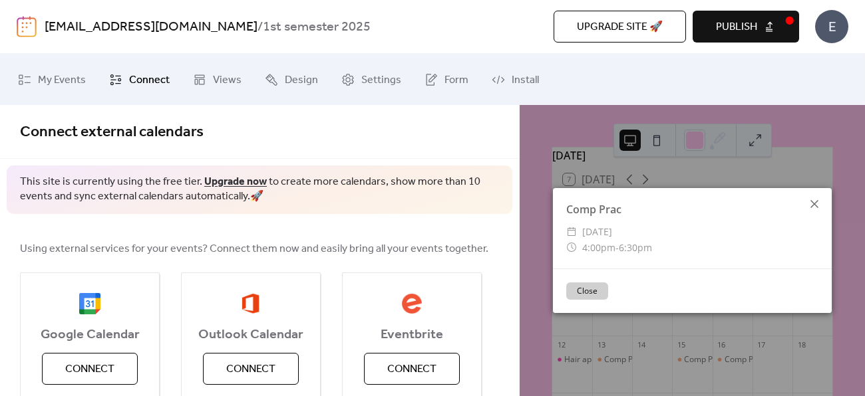 The image size is (865, 396). Describe the element at coordinates (456, 80) in the screenshot. I see `span: Form` at that location.